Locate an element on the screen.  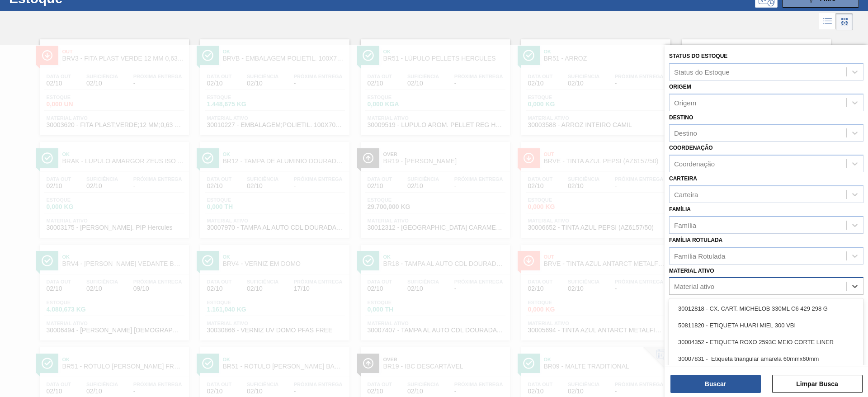
div: Coordenação is located at coordinates (695, 164).